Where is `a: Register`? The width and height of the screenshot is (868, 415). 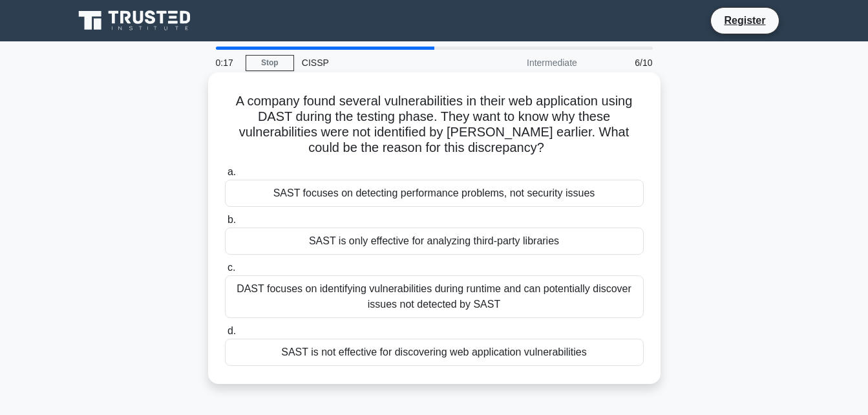 a: Register is located at coordinates (745, 20).